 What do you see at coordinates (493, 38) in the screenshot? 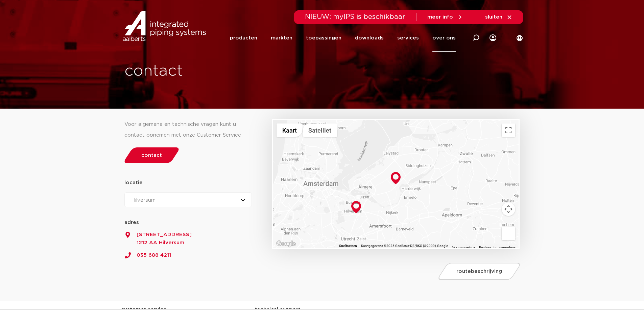
I see `div: my IPS` at bounding box center [493, 38].